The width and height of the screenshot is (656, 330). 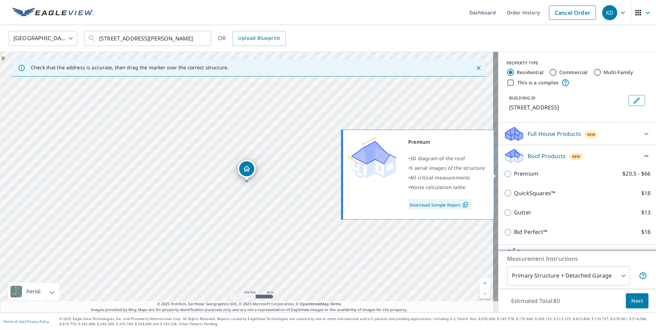 I want to click on button: Close, so click(x=478, y=68).